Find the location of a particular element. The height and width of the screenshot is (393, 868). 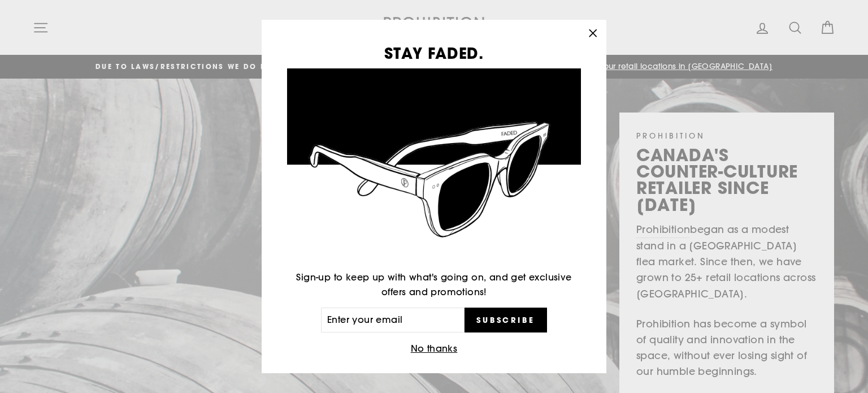

input: Enter your email is located at coordinates (393, 320).